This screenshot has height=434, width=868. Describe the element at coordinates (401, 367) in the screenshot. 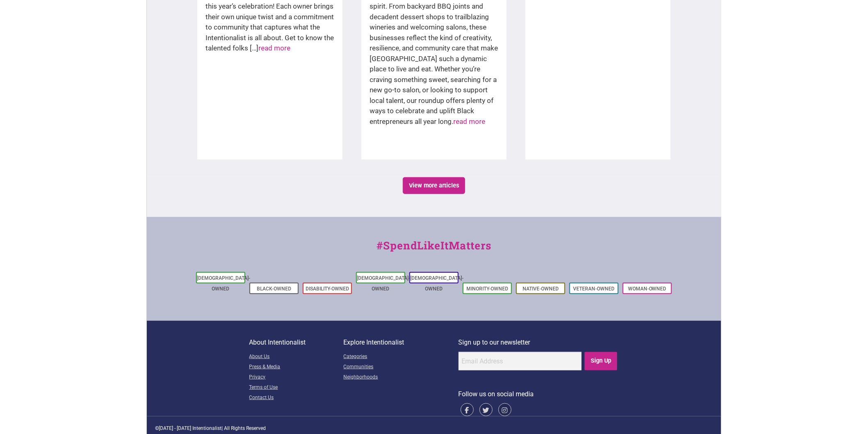

I see `a: Communities` at that location.